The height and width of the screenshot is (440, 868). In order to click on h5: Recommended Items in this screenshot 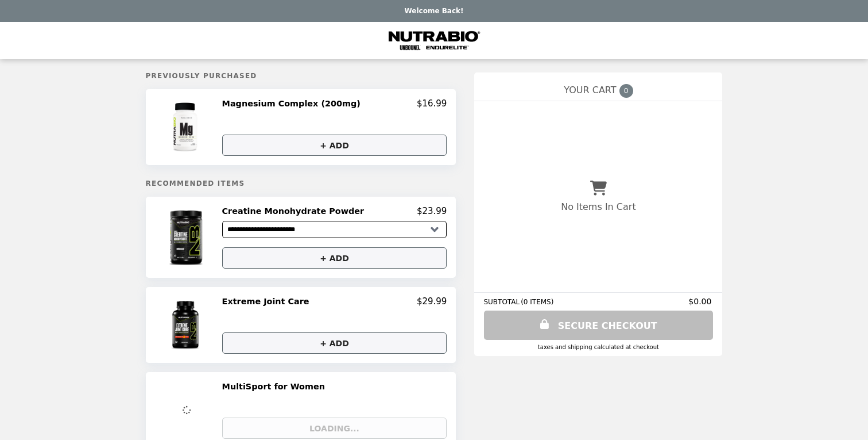, I will do `click(301, 183)`.